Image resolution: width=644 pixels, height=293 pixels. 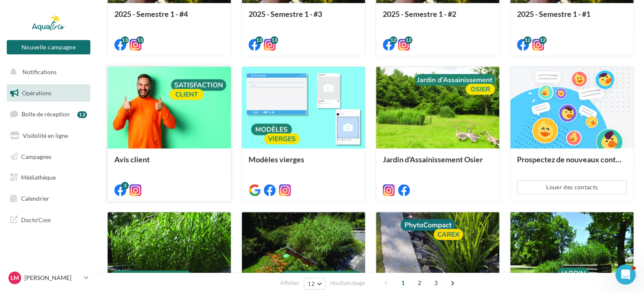 I want to click on a: Opérations, so click(x=49, y=93).